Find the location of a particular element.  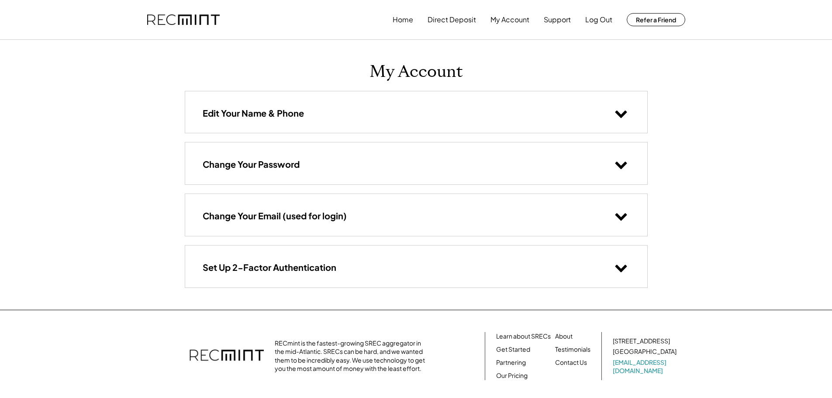

a: About is located at coordinates (564, 336).